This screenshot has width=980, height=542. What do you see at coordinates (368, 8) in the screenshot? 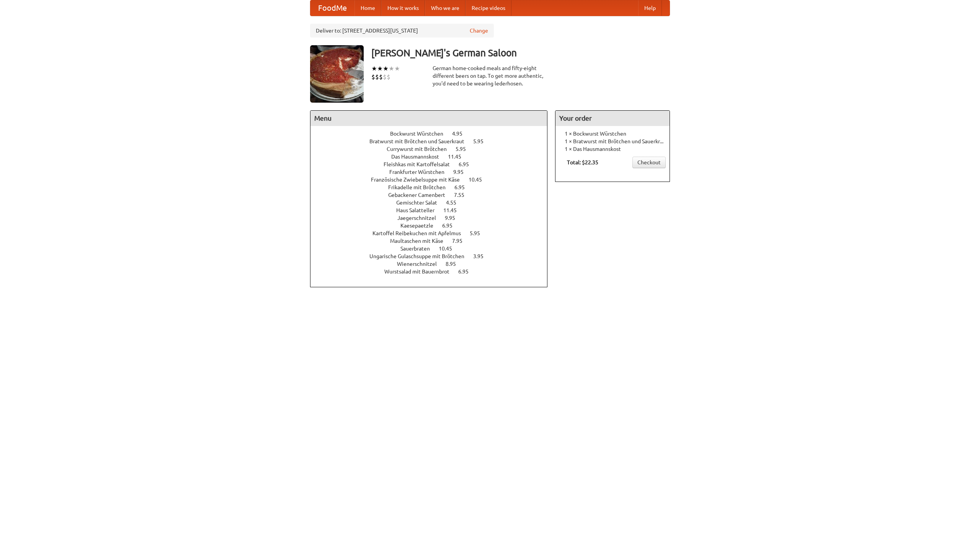
I see `a: Home` at bounding box center [368, 8].